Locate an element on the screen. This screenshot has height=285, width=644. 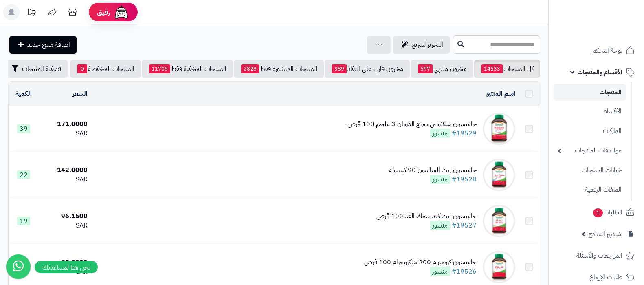
span: طلبات الإرجاع is located at coordinates (605, 277).